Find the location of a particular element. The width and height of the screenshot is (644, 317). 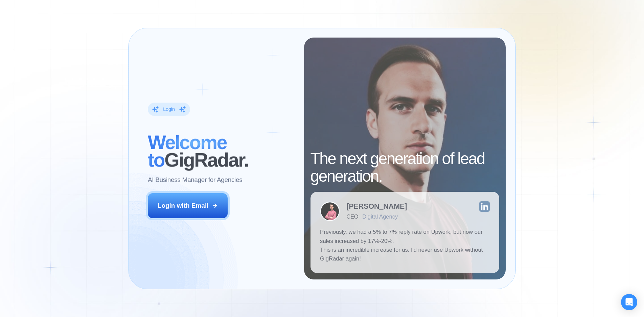

div: Login with Email is located at coordinates (183, 206).